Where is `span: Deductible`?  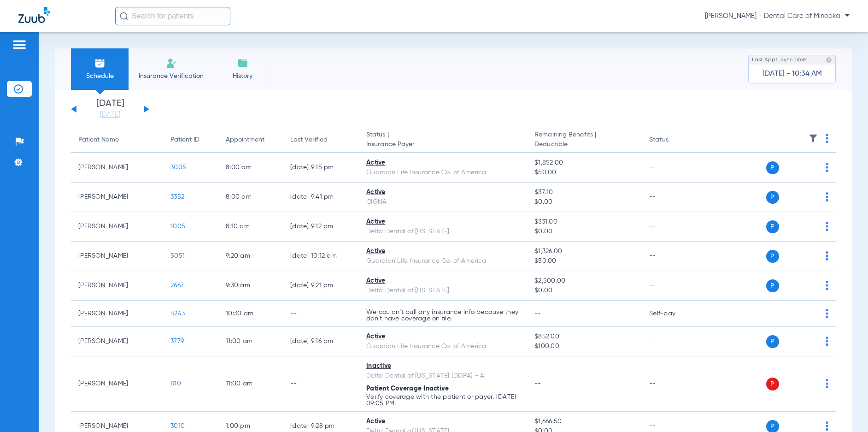 span: Deductible is located at coordinates (584, 144).